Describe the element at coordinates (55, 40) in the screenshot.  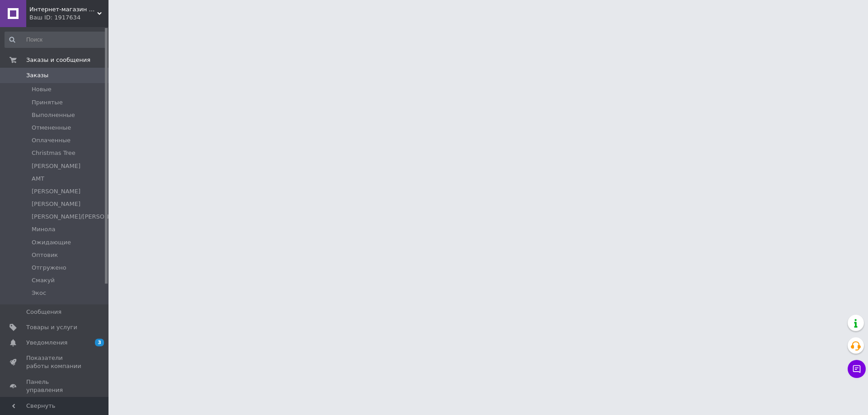
I see `input: Поиск` at that location.